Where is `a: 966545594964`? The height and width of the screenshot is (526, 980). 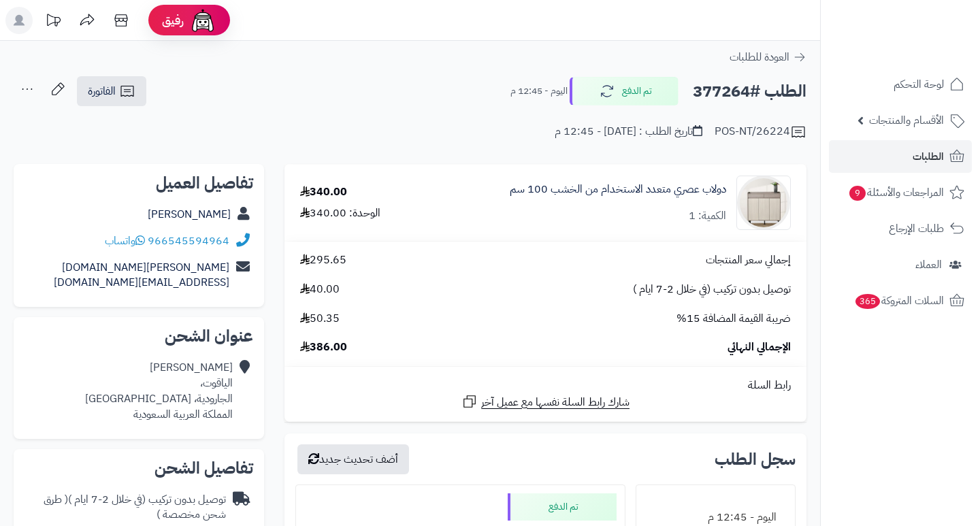 a: 966545594964 is located at coordinates (189, 240).